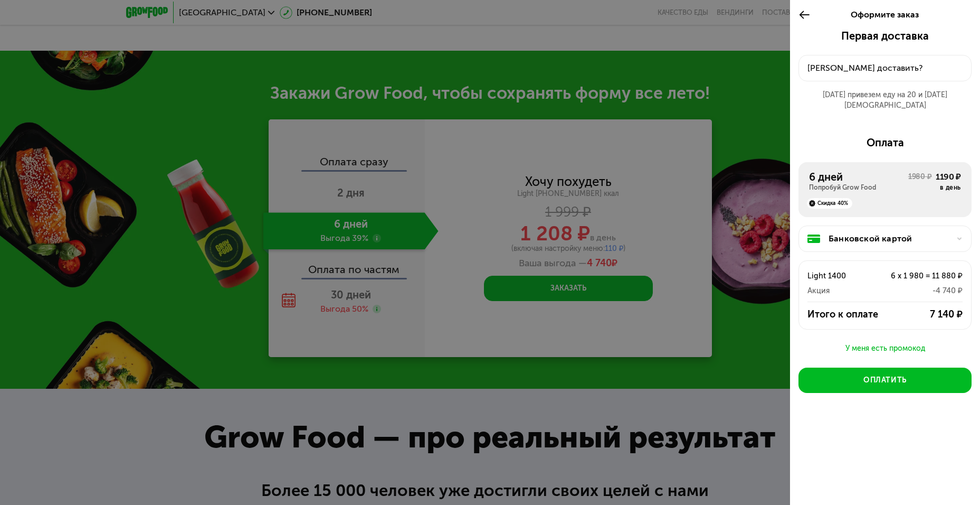  What do you see at coordinates (889, 239) in the screenshot?
I see `div: Банковской картой` at bounding box center [889, 239].